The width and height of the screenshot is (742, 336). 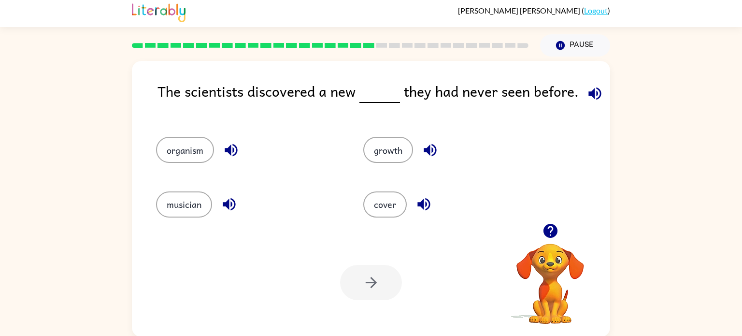 I want to click on a: Logout, so click(x=595, y=10).